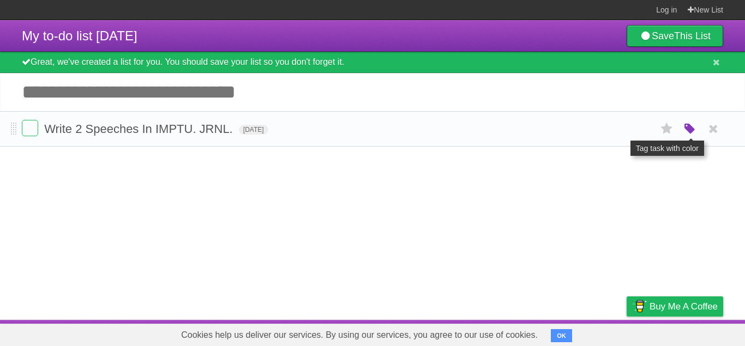  What do you see at coordinates (683, 306) in the screenshot?
I see `span: Buy me a coffee` at bounding box center [683, 306].